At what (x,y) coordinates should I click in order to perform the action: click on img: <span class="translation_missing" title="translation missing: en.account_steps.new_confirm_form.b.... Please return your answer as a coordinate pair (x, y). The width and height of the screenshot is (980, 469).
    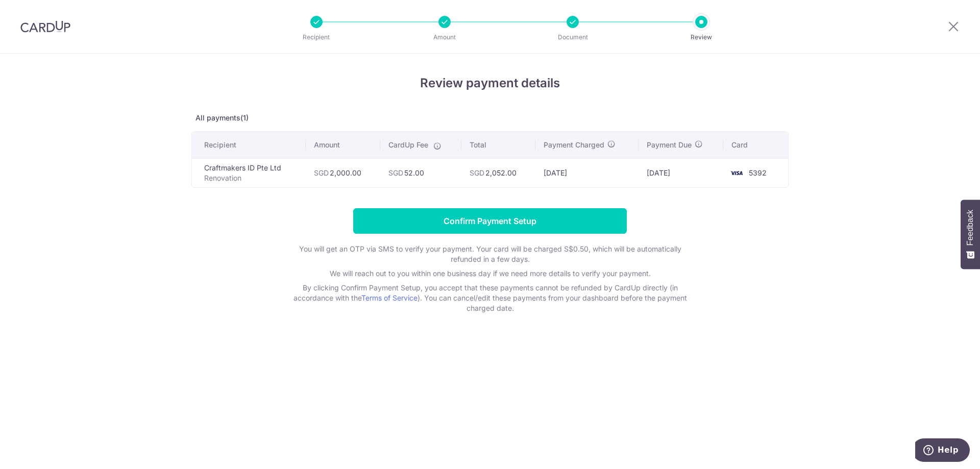
    Looking at the image, I should click on (736, 173).